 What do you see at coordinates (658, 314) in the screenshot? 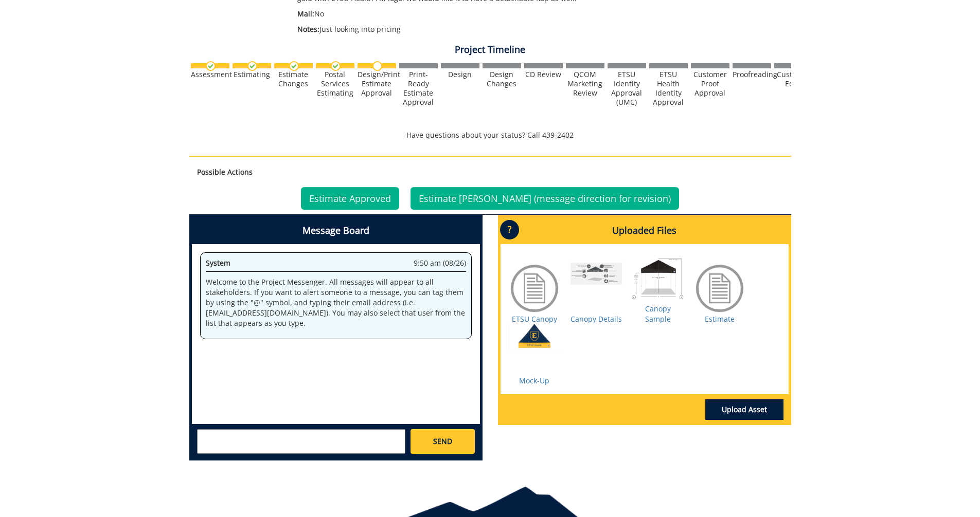
I see `a: Canopy Sample` at bounding box center [658, 314].